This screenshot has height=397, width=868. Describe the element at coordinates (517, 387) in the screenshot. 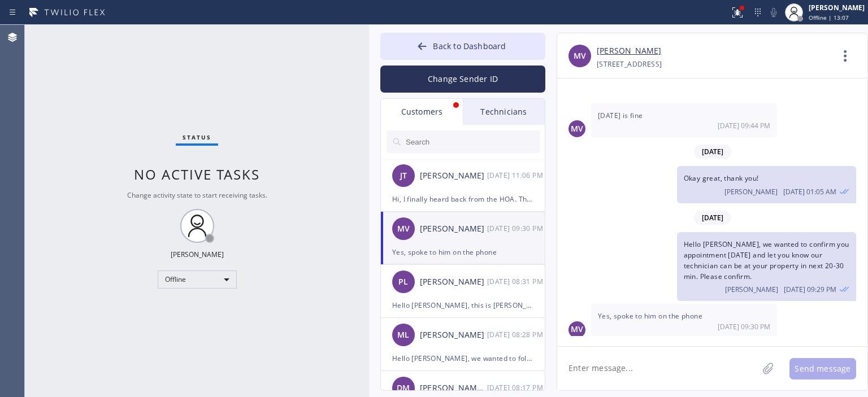

I see `div: 09/03/2025 9:17 AM` at that location.